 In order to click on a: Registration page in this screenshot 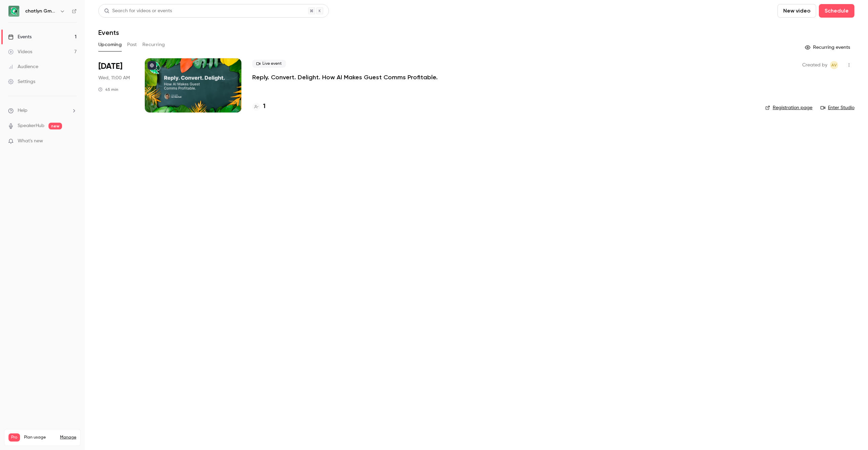, I will do `click(789, 108)`.